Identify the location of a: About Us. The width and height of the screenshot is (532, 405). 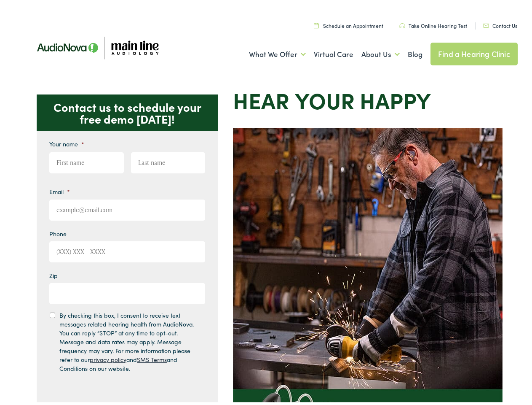
(380, 52).